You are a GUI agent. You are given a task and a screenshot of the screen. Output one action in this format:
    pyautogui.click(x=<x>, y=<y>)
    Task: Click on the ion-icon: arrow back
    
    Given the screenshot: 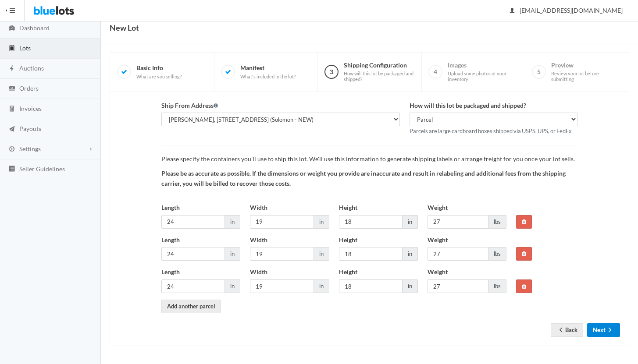 What is the action you would take?
    pyautogui.click(x=561, y=330)
    